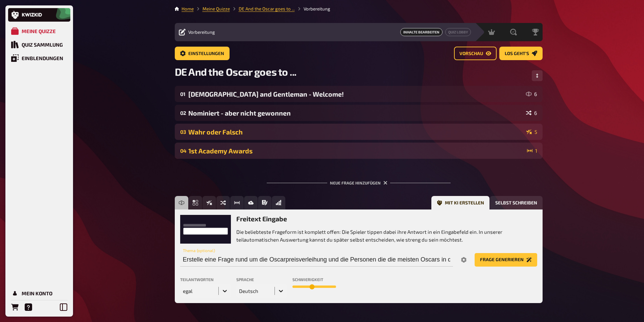 This screenshot has height=322, width=644. I want to click on button: Prosa (Langtext), so click(265, 203).